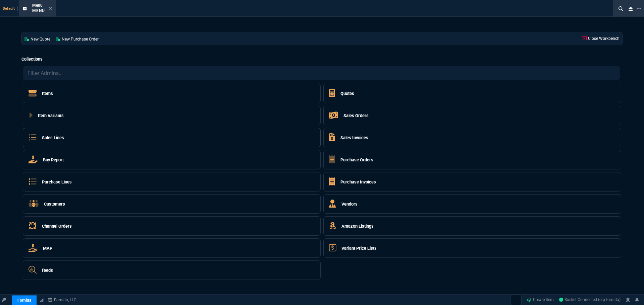  What do you see at coordinates (321, 73) in the screenshot?
I see `input: Filter Admins...` at bounding box center [321, 73].